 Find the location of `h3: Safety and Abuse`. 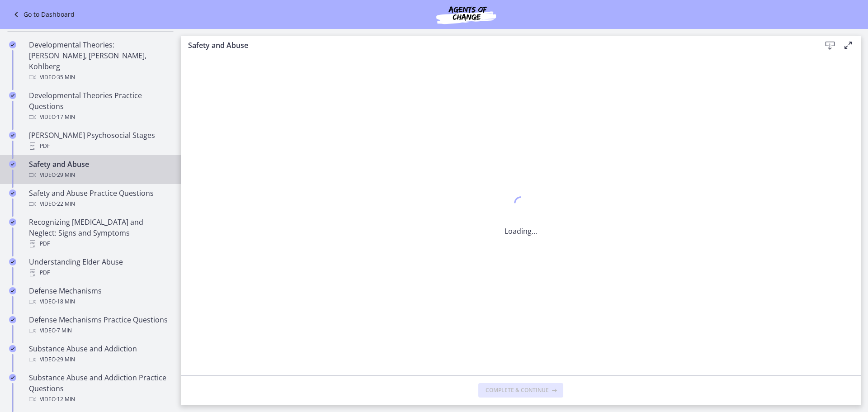

h3: Safety and Abuse is located at coordinates (497, 45).